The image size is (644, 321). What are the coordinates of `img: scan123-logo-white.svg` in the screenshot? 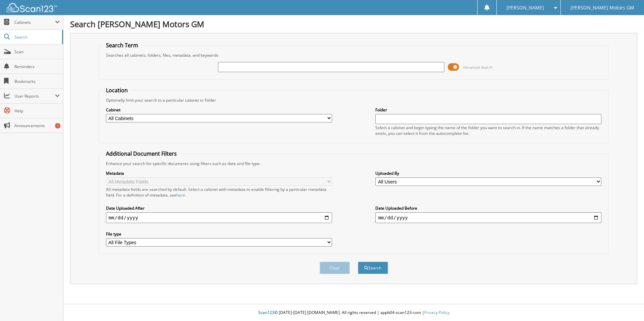 It's located at (32, 7).